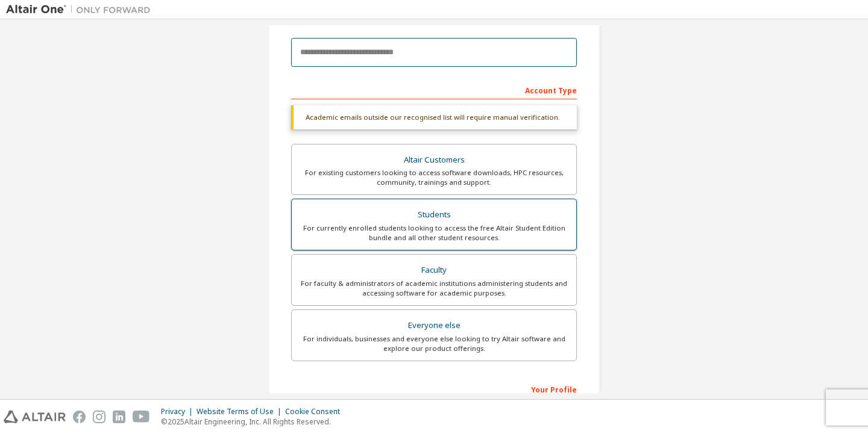  What do you see at coordinates (434, 215) in the screenshot?
I see `div: Students` at bounding box center [434, 215].